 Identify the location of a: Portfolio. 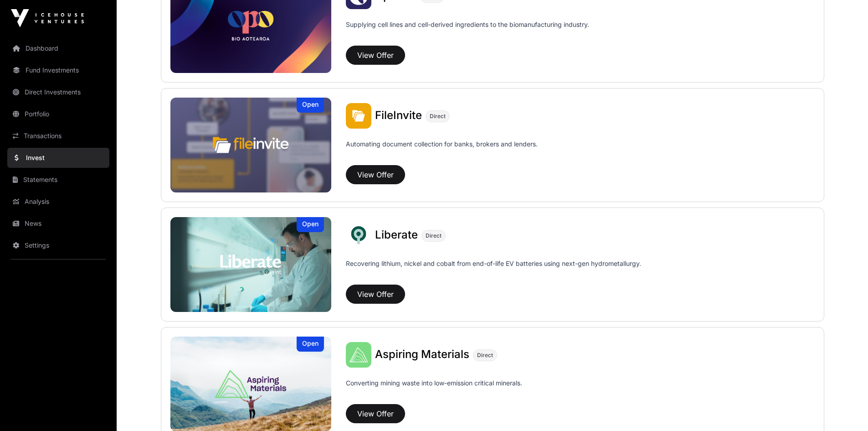
(58, 114).